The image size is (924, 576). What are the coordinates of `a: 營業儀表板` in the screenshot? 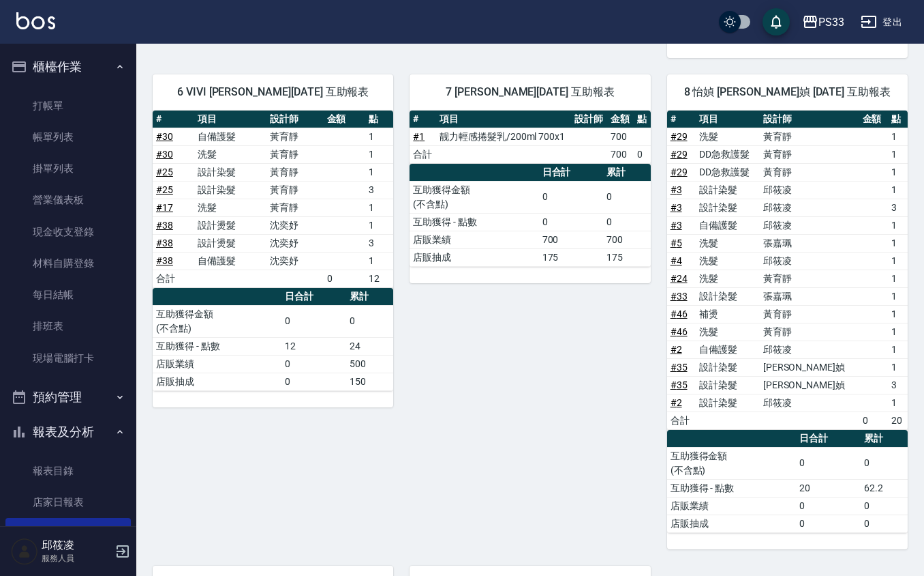 It's located at (68, 200).